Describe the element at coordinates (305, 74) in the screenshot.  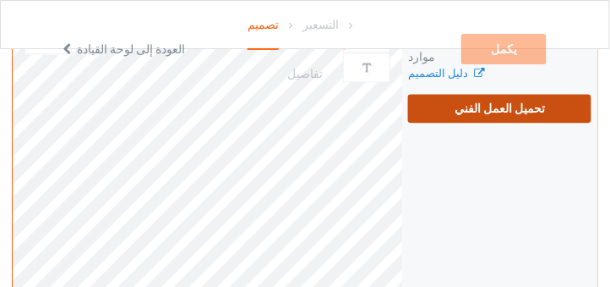
I see `font: تفاصيل` at that location.